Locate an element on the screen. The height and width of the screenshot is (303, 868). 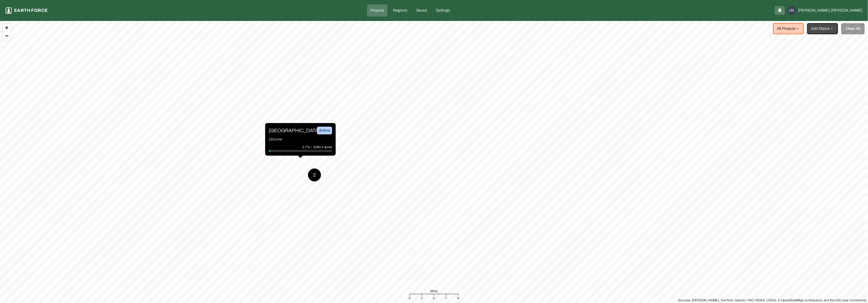
div: 7 is located at coordinates (446, 298).